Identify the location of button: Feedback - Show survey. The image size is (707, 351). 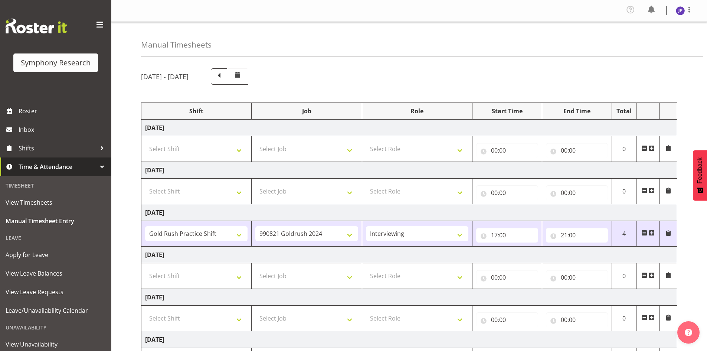
(700, 175).